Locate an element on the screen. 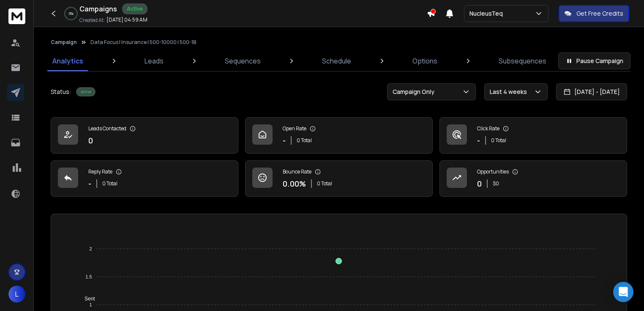 The width and height of the screenshot is (644, 311). p: Last 4 weeks is located at coordinates (510, 92).